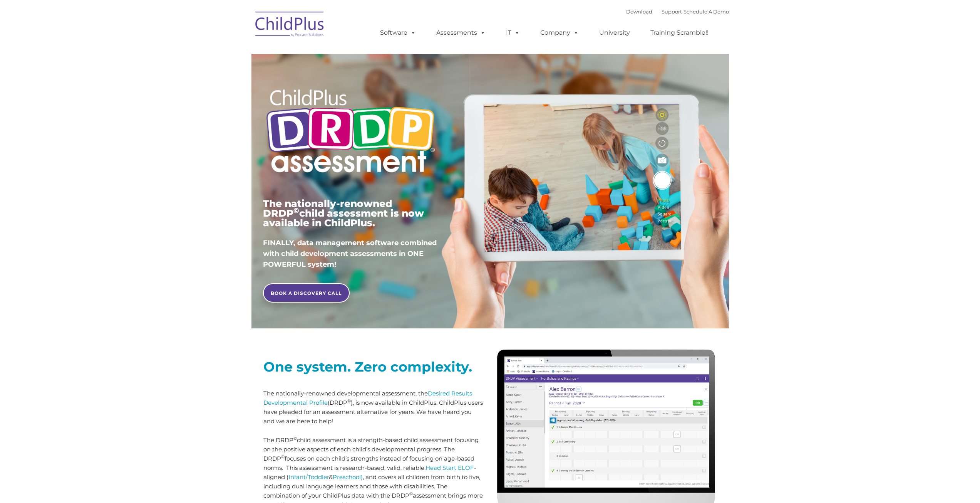  What do you see at coordinates (368, 398) in the screenshot?
I see `a: Desired Results Developmental Profile` at bounding box center [368, 398].